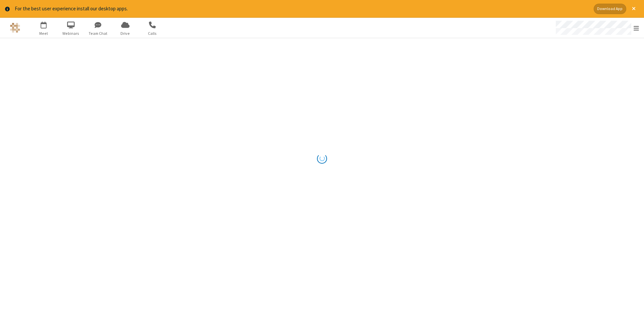  I want to click on div: Open menu, so click(597, 28).